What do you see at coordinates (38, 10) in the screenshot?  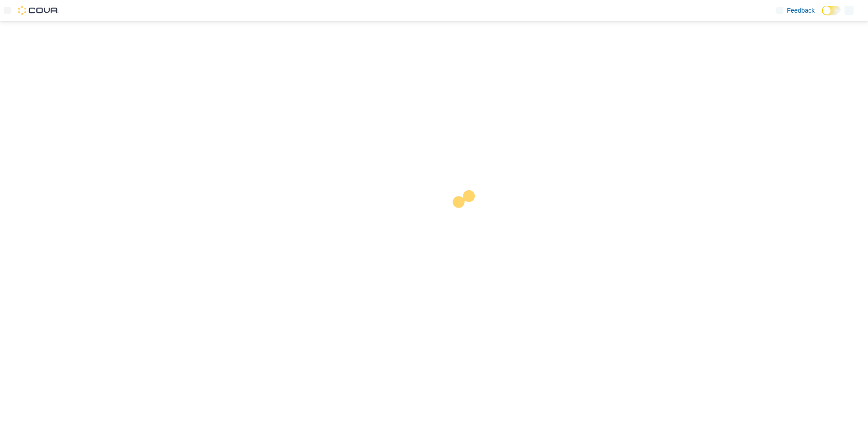 I see `img: Cova` at bounding box center [38, 10].